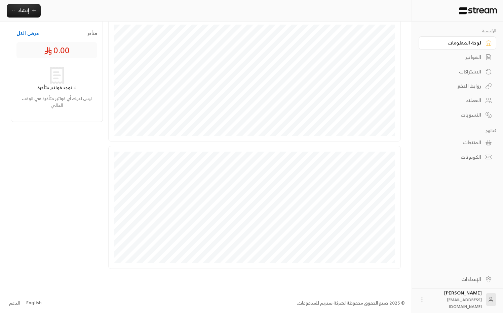 The width and height of the screenshot is (503, 313). I want to click on a: التسويات, so click(458, 114).